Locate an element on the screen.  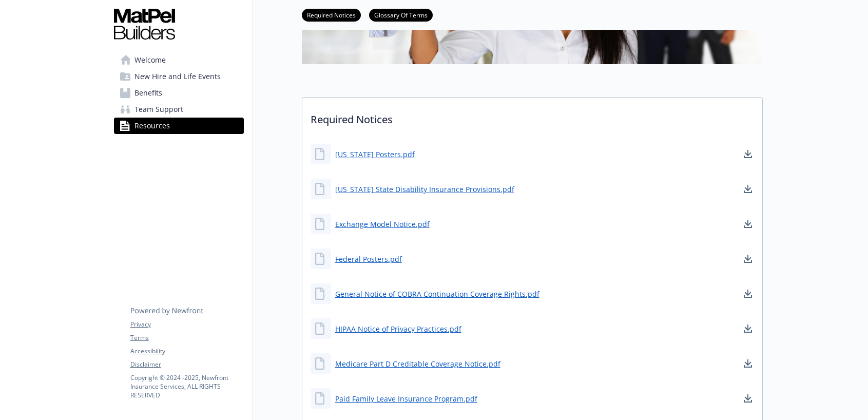
a: Welcome is located at coordinates (179, 60).